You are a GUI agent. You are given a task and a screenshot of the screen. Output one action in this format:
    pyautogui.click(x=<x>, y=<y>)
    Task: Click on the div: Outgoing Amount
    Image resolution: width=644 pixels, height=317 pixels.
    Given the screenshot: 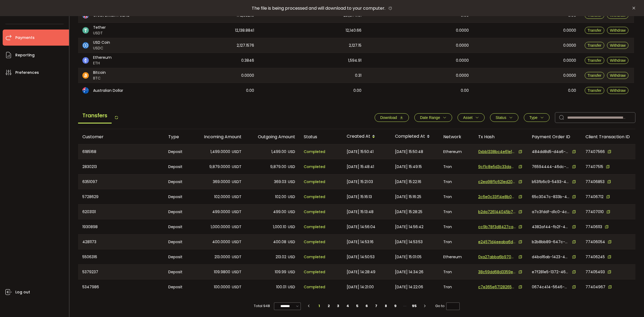 What is the action you would take?
    pyautogui.click(x=273, y=137)
    